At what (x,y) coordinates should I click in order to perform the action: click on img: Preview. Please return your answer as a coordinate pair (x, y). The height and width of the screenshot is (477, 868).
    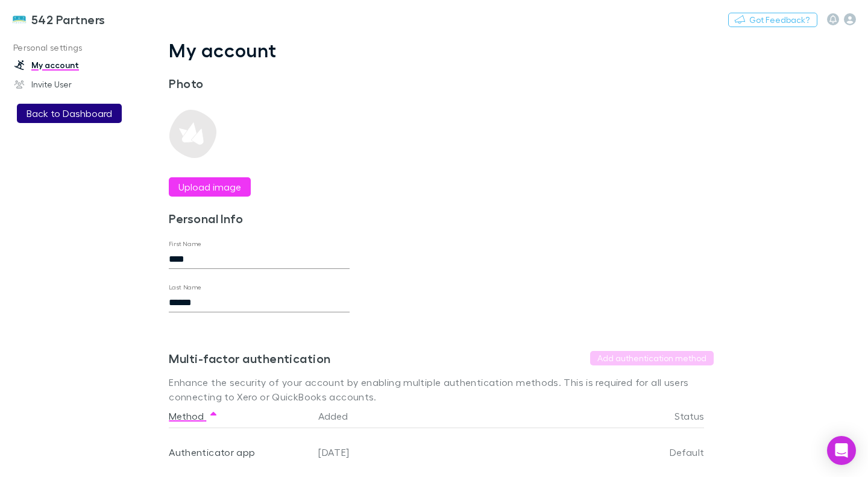
    Looking at the image, I should click on (193, 134).